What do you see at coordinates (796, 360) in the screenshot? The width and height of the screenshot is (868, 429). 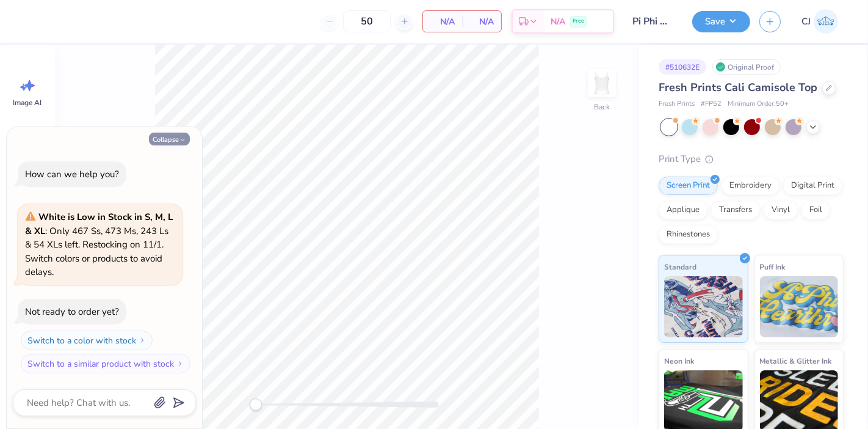 I see `span: Metallic & Glitter Ink` at bounding box center [796, 360].